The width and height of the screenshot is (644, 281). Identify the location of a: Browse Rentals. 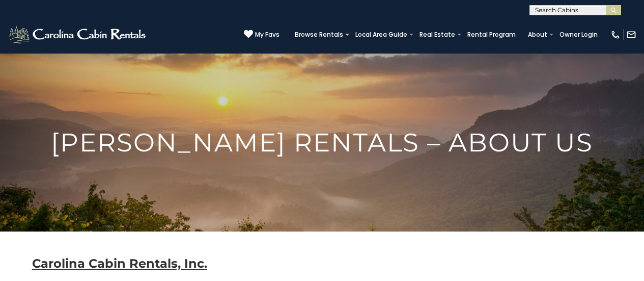
(319, 35).